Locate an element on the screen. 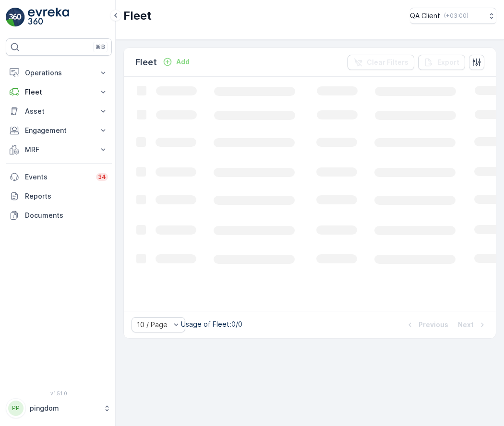  button: Export is located at coordinates (441, 62).